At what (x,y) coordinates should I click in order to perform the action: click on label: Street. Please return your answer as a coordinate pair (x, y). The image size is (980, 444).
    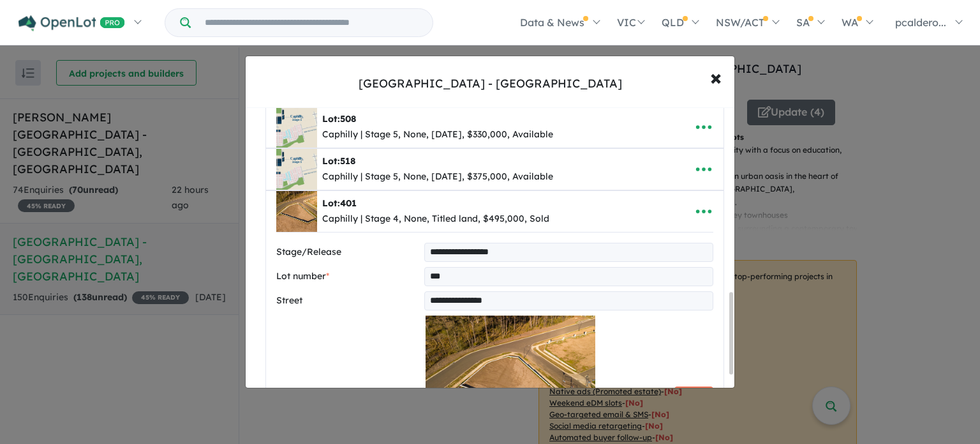
    Looking at the image, I should click on (348, 301).